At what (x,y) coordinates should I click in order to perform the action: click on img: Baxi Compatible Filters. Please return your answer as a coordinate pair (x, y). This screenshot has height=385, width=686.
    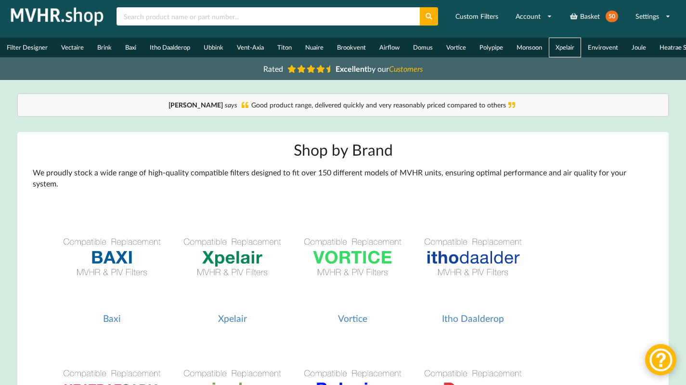
    Looking at the image, I should click on (112, 257).